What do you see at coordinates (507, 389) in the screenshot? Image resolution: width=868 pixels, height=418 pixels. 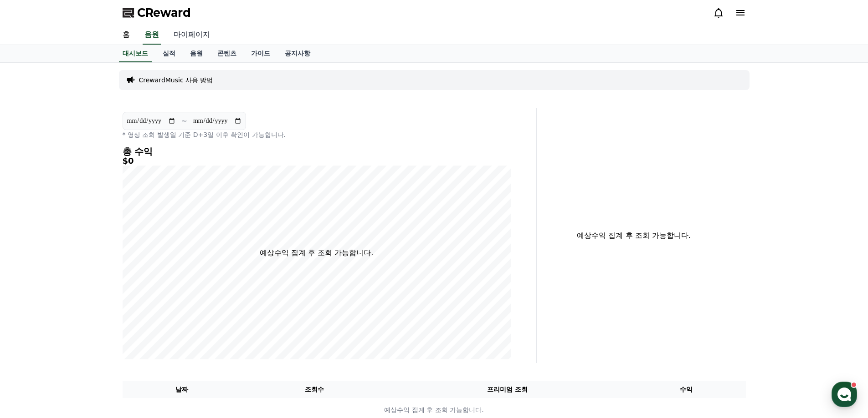 I see `th: 프리미엄 조회` at bounding box center [507, 389].